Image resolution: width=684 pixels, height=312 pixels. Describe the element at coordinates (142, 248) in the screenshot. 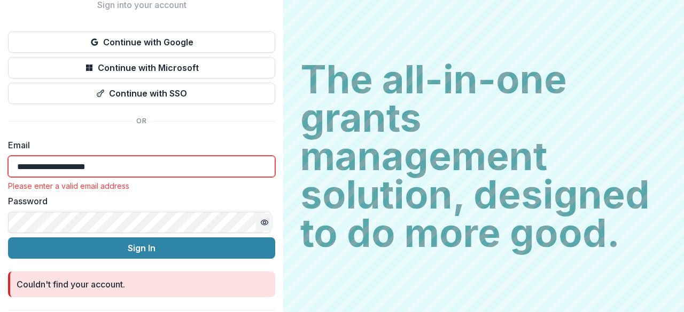

I see `button: Sign In` at that location.